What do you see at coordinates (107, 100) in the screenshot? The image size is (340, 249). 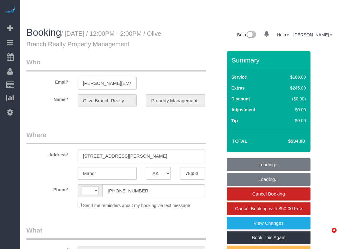 I see `input: First Name*` at bounding box center [107, 100].